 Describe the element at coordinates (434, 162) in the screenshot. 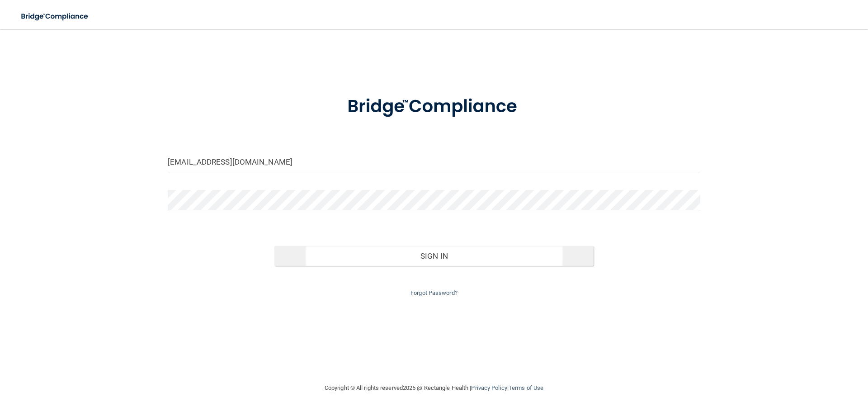

I see `input: Email` at that location.